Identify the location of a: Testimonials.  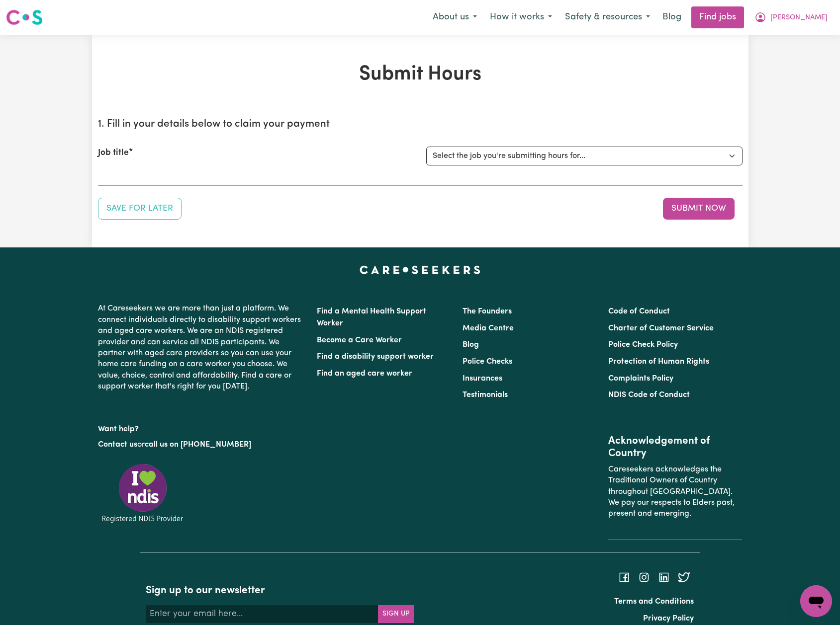
(485, 395).